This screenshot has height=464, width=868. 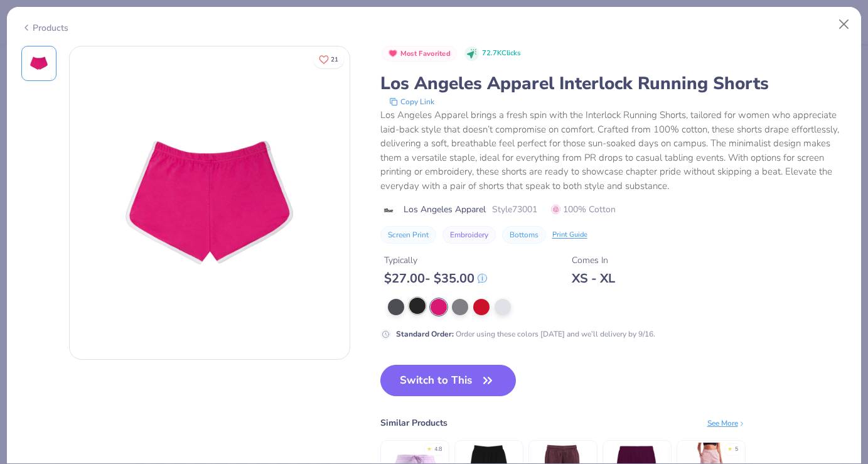 What do you see at coordinates (448, 380) in the screenshot?
I see `button: Switch to This` at bounding box center [448, 380].